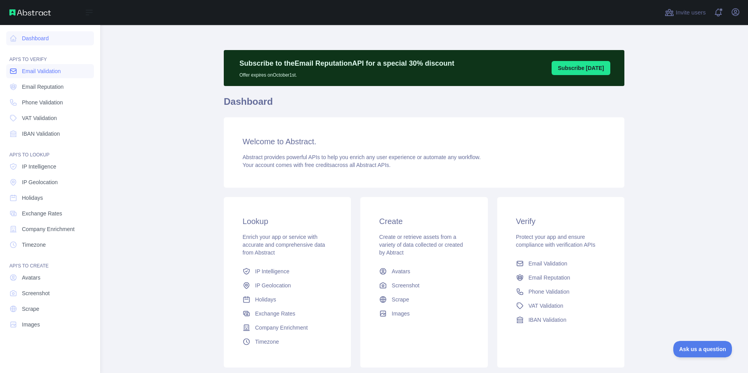  I want to click on span: Create or retrieve assets from a variety of data collected or created by Abtract, so click(421, 245).